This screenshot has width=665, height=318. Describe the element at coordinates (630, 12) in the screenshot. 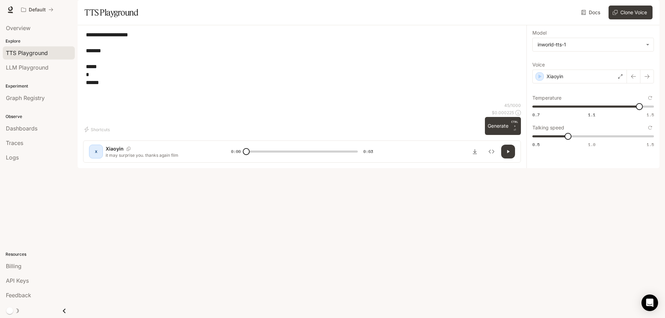

I see `button: Clone Voice` at that location.